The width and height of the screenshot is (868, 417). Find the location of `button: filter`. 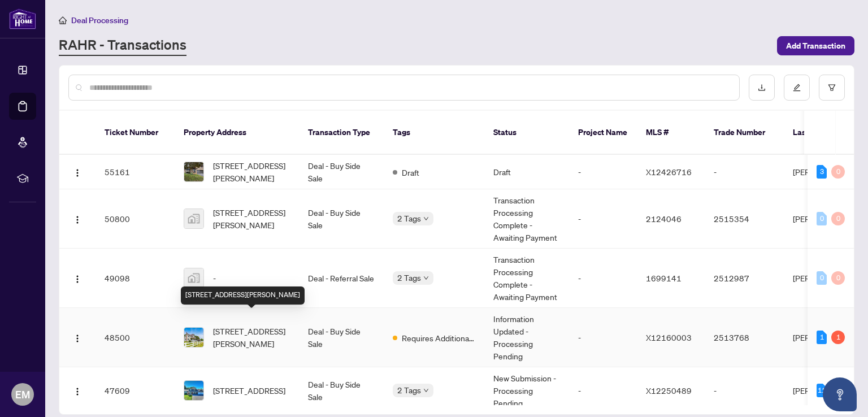

button: filter is located at coordinates (832, 87).